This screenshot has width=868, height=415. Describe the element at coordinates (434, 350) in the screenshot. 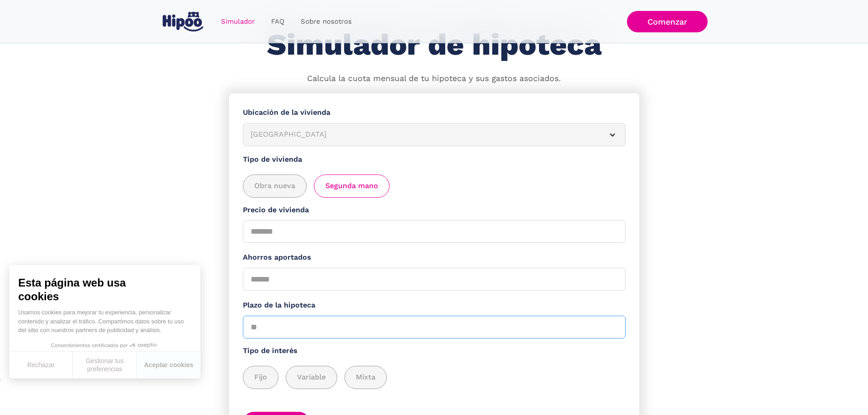

I see `label: Tipo de interés` at that location.